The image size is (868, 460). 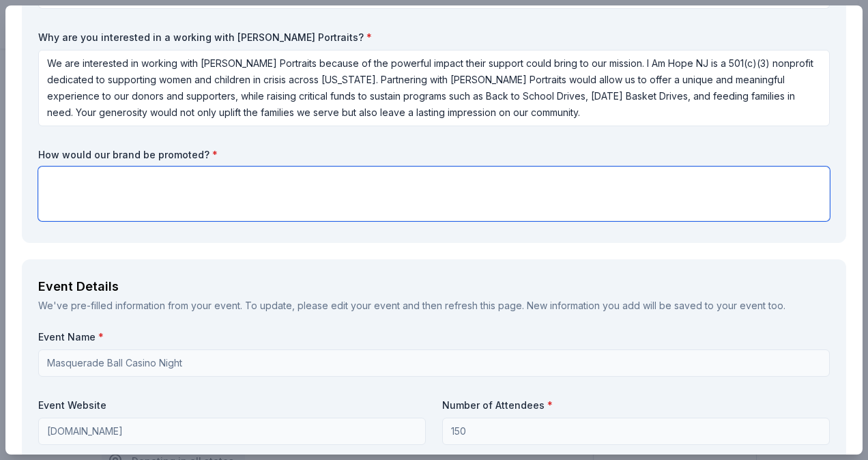 I want to click on label: How would our brand be promoted?, so click(x=434, y=155).